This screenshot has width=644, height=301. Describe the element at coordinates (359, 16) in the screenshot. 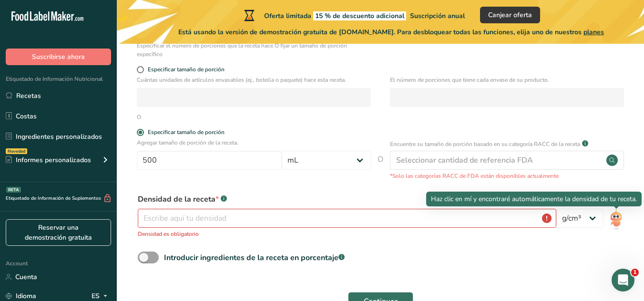

I see `span: 15 % de descuento adicional` at that location.